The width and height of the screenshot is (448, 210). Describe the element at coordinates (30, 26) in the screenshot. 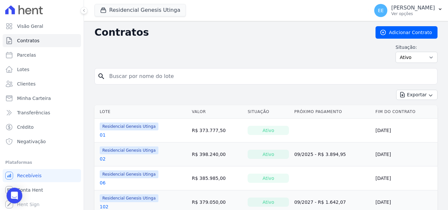

I see `span: Visão Geral` at that location.